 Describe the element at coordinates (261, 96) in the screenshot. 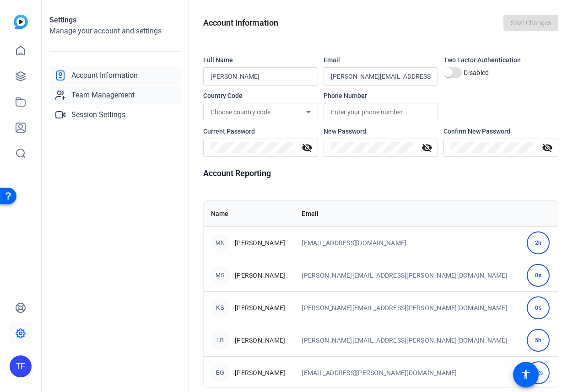

I see `div: Country Code` at that location.